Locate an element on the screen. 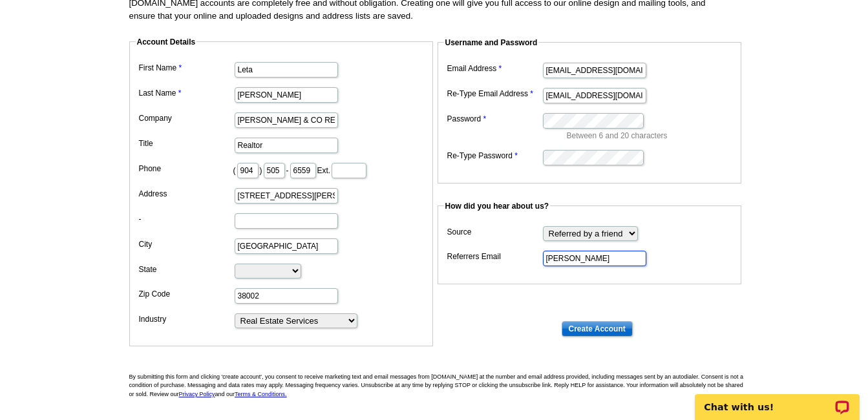 The image size is (868, 420). label: Zip Code is located at coordinates (186, 294).